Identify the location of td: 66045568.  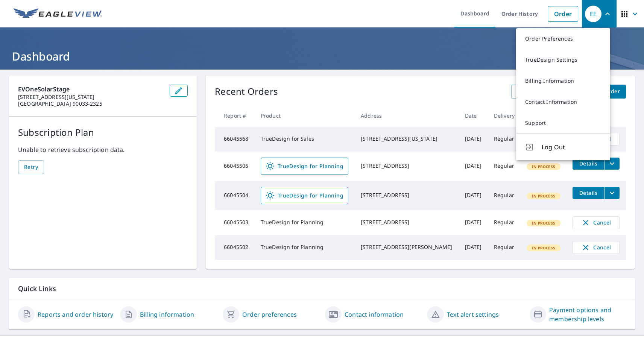
(234, 139).